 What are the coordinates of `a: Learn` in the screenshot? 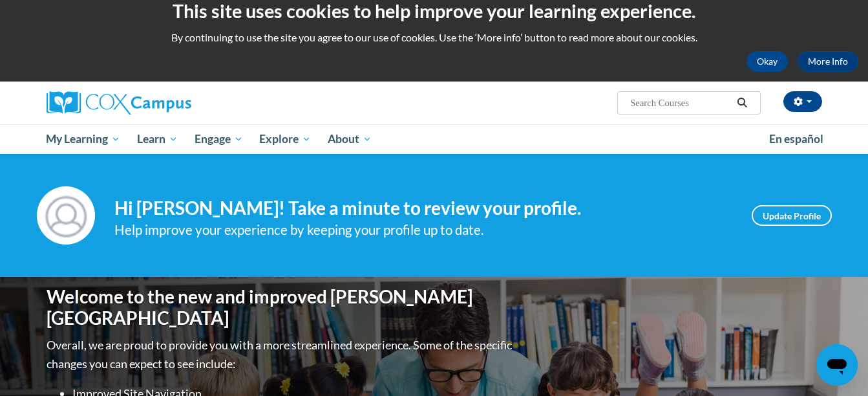 It's located at (157, 139).